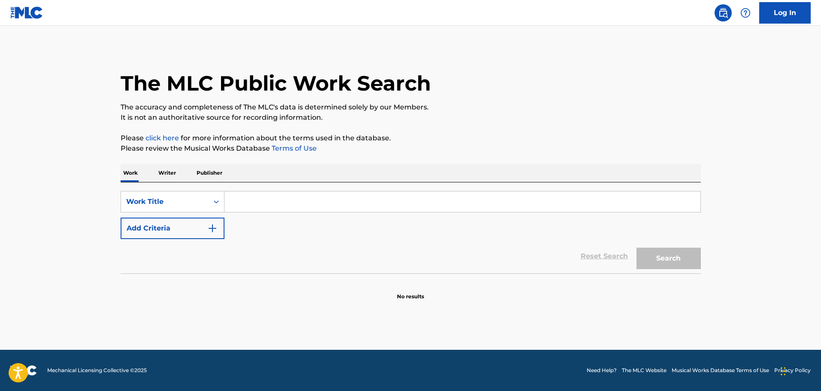 This screenshot has width=821, height=391. Describe the element at coordinates (745, 13) in the screenshot. I see `div: Help` at that location.